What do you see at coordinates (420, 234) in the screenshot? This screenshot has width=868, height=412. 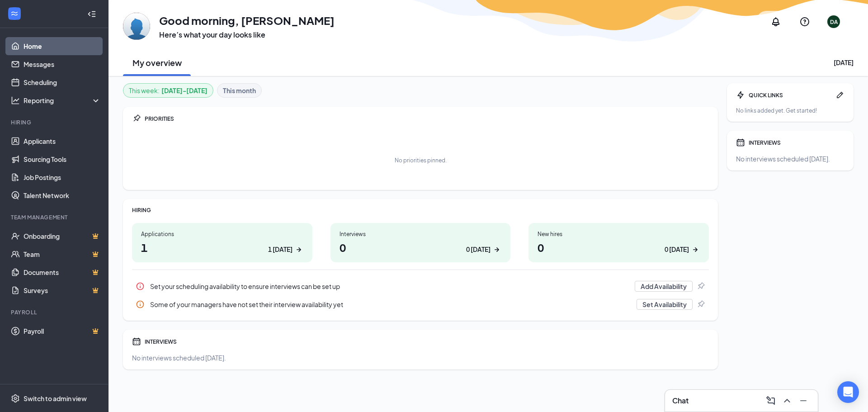 I see `div: Interviews` at bounding box center [420, 234].